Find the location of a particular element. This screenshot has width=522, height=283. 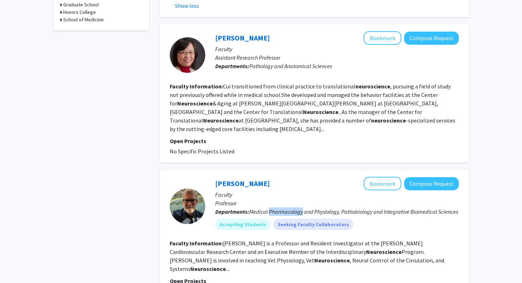

button: Compose Request to David Kline is located at coordinates (432, 184).